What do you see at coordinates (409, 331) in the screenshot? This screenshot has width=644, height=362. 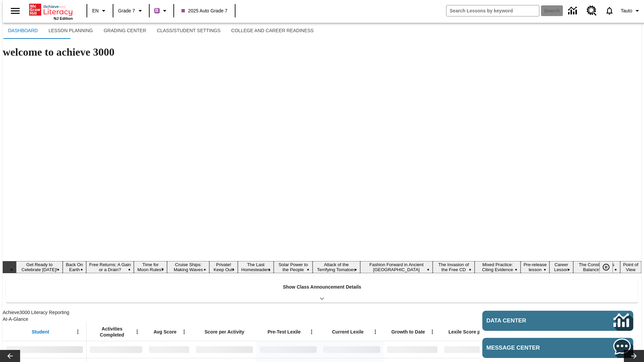 I see `span: Growth to Date` at bounding box center [409, 331].